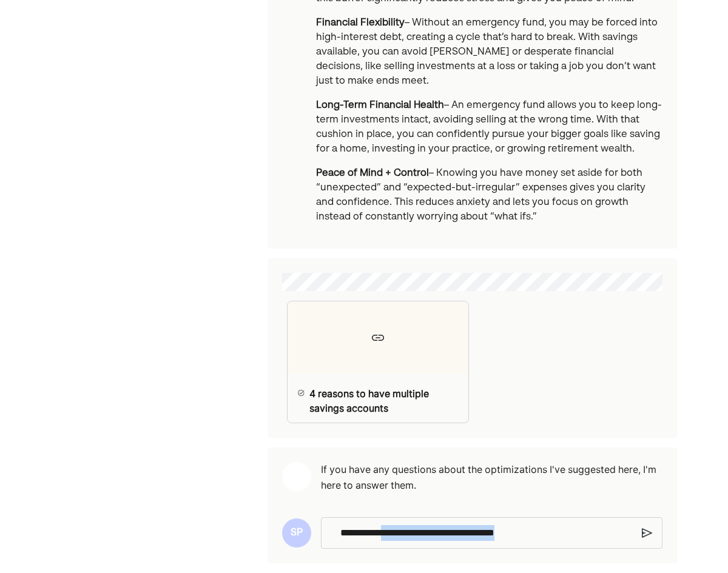 Image resolution: width=728 pixels, height=573 pixels. I want to click on div: 4 reasons to have multiple savings accounts, so click(384, 401).